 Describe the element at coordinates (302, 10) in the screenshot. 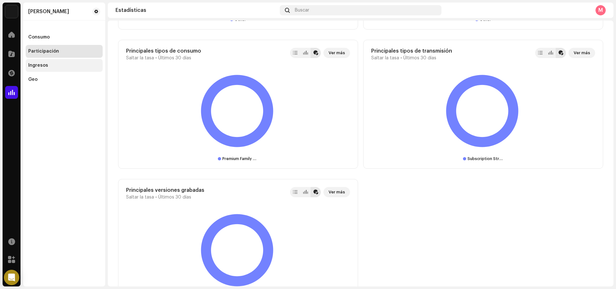

I see `span: Buscar` at that location.